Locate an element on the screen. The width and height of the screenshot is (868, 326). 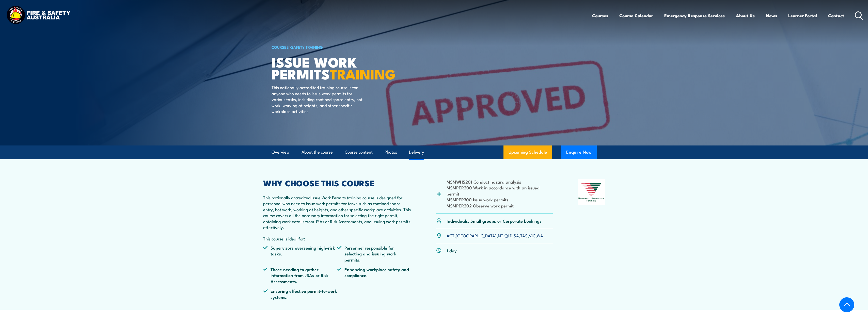
a: WA is located at coordinates (540, 235).